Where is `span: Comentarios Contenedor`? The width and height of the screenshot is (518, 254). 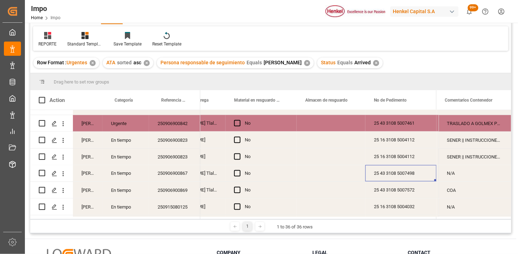 span: Comentarios Contenedor is located at coordinates (469, 100).